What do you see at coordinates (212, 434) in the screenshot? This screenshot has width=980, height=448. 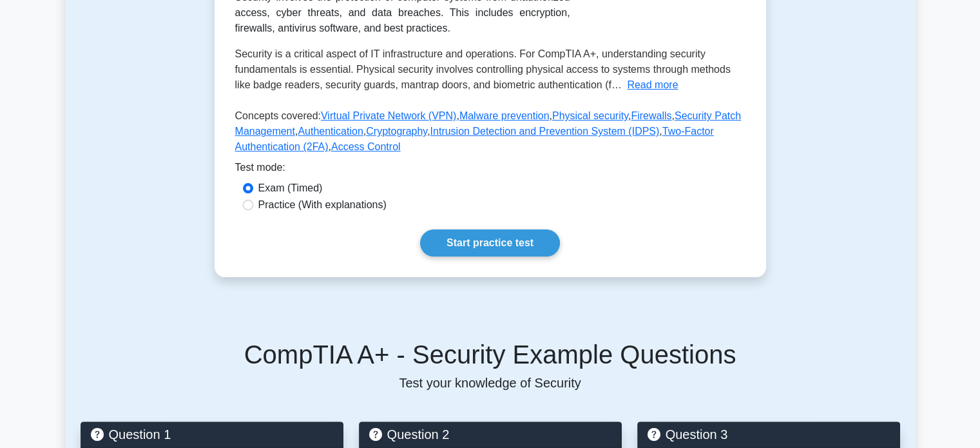 I see `h5: Question 1` at bounding box center [212, 434].